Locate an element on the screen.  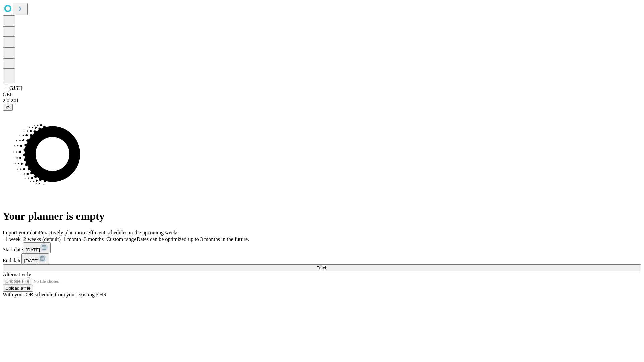
span: Dates can be optimized up to 3 months in the future. is located at coordinates (193, 239).